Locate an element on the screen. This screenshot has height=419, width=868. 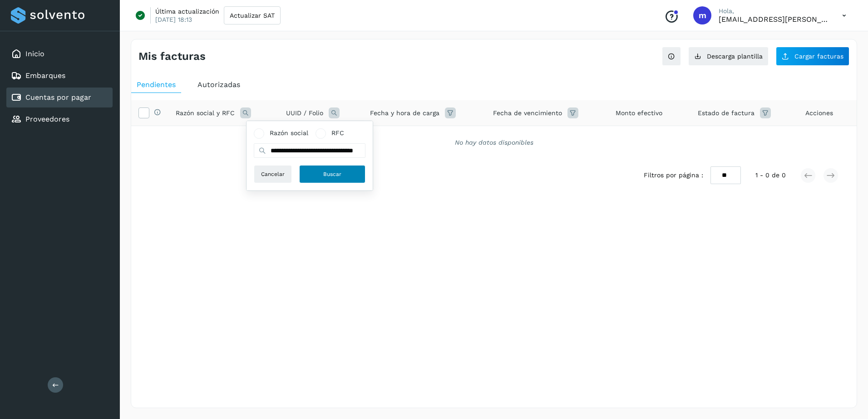
span: Monto efectivo is located at coordinates (639, 113).